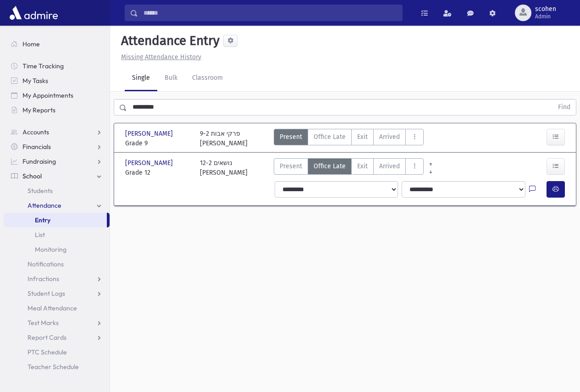 This screenshot has height=392, width=580. Describe the element at coordinates (157, 143) in the screenshot. I see `span: Grade 9` at that location.